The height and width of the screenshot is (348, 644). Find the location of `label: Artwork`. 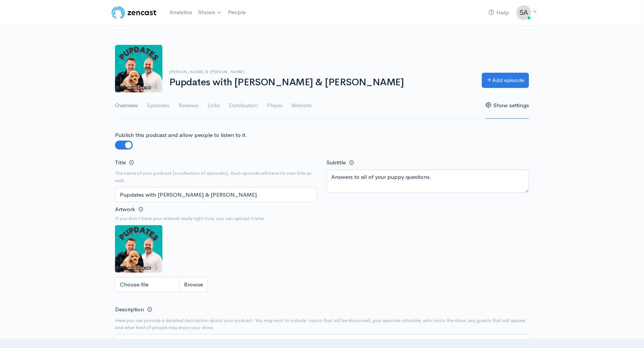

label: Artwork is located at coordinates (125, 209).